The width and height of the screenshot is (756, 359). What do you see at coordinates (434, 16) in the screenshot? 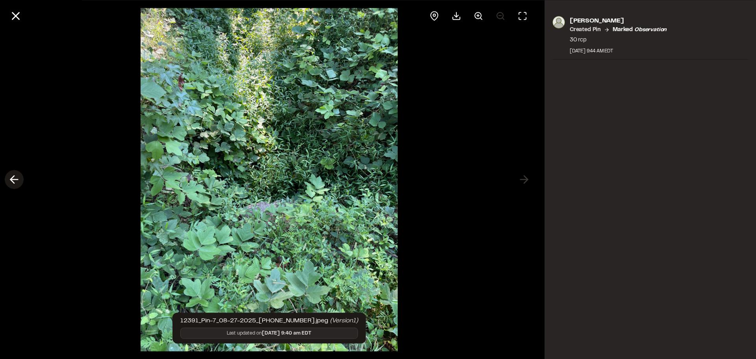
I see `div: View pin on map` at bounding box center [434, 16].